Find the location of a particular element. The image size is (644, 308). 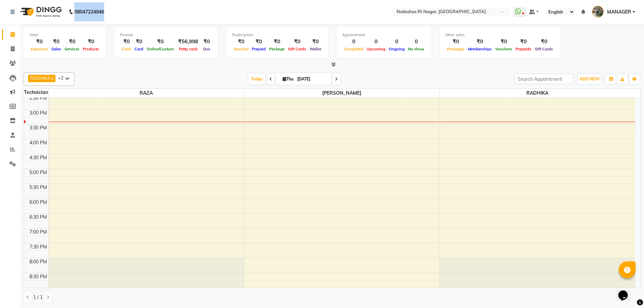

span: Ongoing is located at coordinates (397, 49).